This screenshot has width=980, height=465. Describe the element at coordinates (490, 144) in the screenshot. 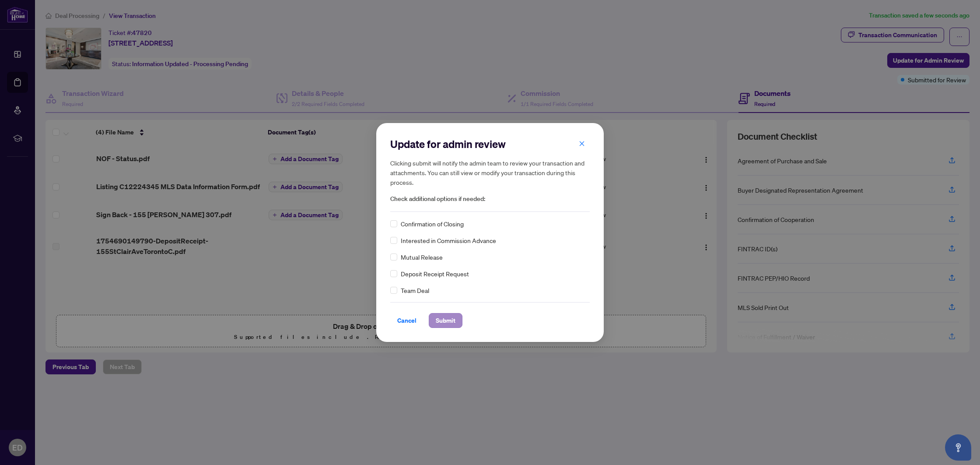

I see `h2: Update for admin review` at that location.